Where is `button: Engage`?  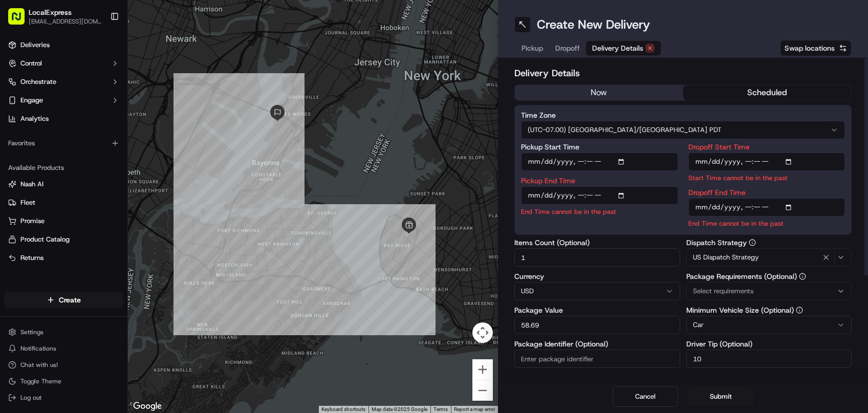 button: Engage is located at coordinates (64, 100).